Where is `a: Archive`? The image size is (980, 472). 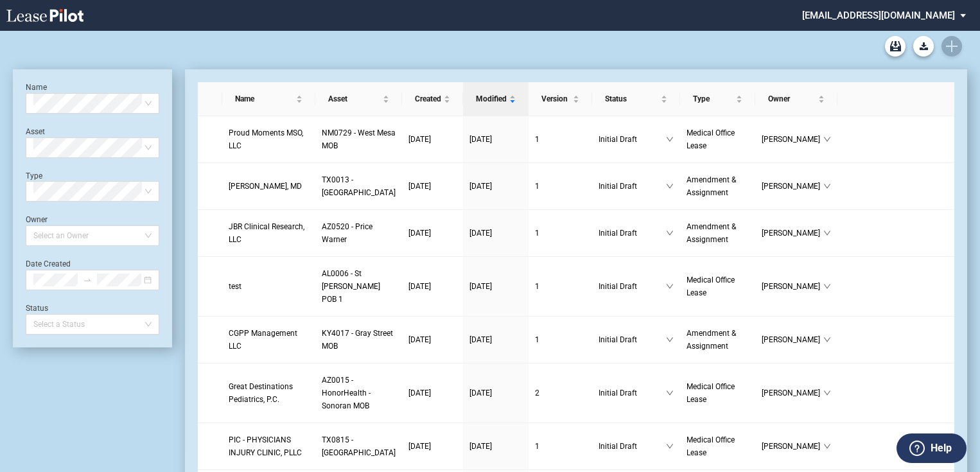 a: Archive is located at coordinates (895, 46).